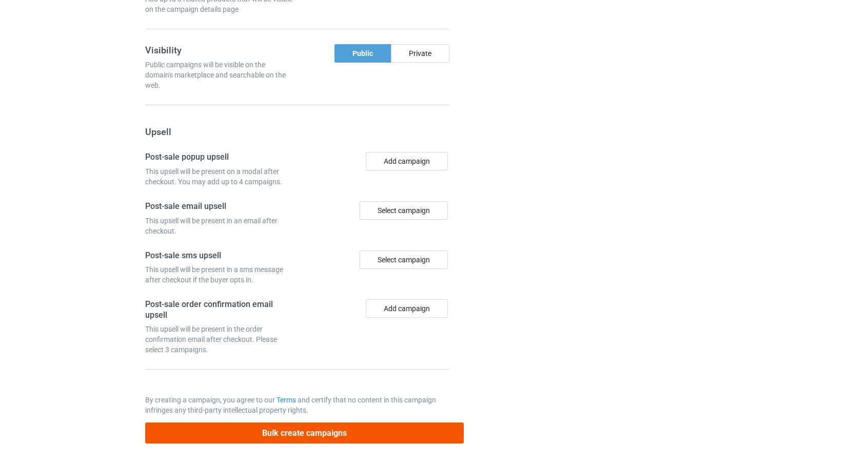 This screenshot has height=461, width=868. Describe the element at coordinates (304, 433) in the screenshot. I see `button: Bulk create campaigns` at that location.